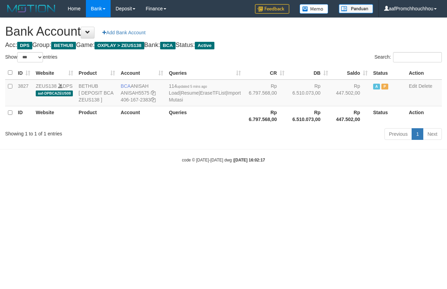 The image size is (447, 289). I want to click on th: Queries: activate to sort column ascending, so click(204, 73).